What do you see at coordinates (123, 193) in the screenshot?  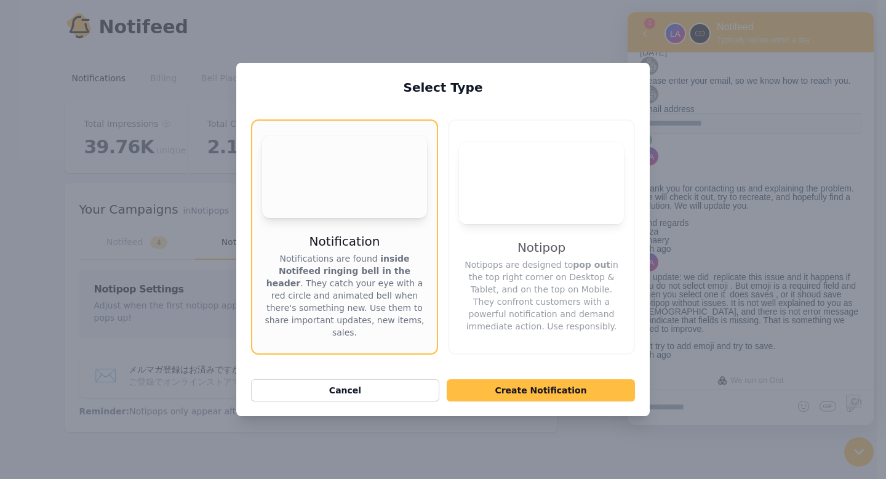 I see `div: Hi Thank you for contacting us and explaining the problem. We will check it out, try to recreate,...` at bounding box center [123, 193].